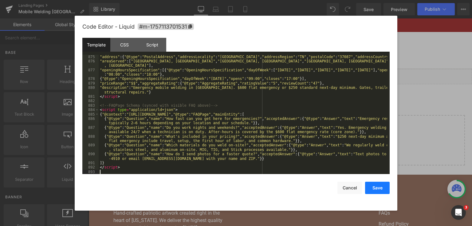  What do you see at coordinates (152, 45) in the screenshot?
I see `div: Script` at bounding box center [152, 45].